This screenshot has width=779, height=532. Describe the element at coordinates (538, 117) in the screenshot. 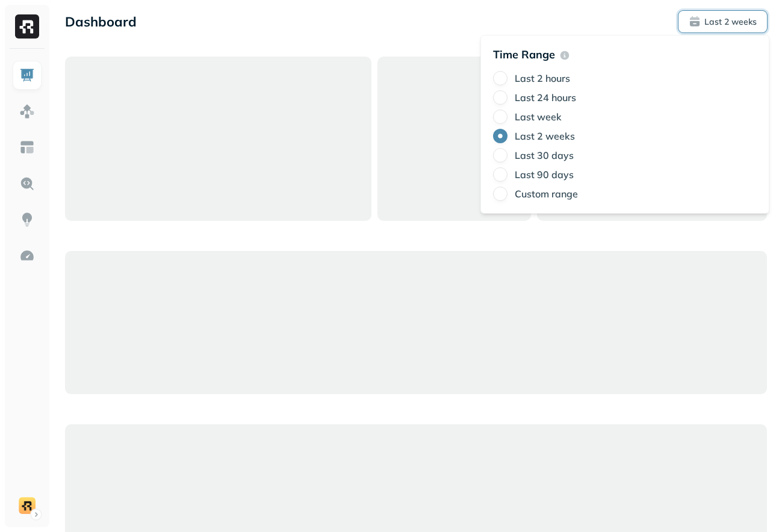

I see `label: Last week` at that location.